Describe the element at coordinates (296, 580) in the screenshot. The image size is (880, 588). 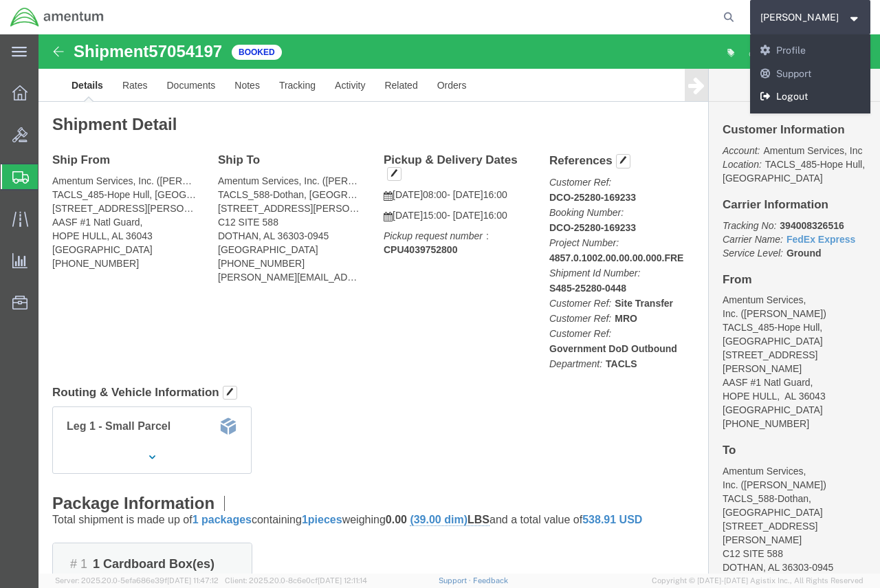
I see `span: Client: 2025.20.0-8c6e0cf` at that location.